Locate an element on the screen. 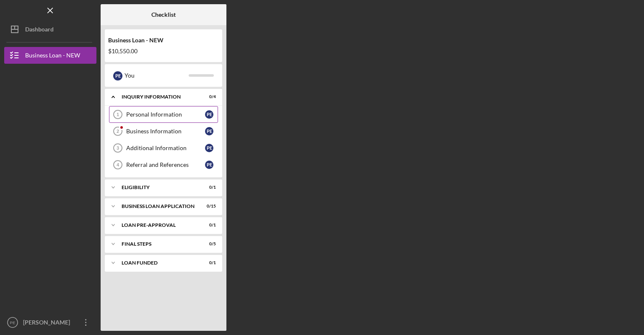 Image resolution: width=644 pixels, height=335 pixels. a: 4Referral and ReferencesPE is located at coordinates (164, 165).